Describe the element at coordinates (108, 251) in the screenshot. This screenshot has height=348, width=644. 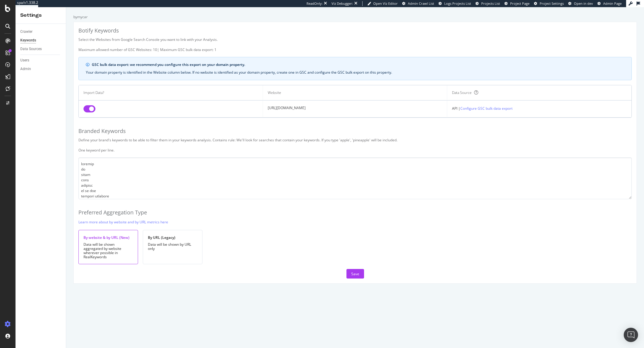
I see `div: Data will be shown aggregated by website wherever possible in RealKeywords` at that location.